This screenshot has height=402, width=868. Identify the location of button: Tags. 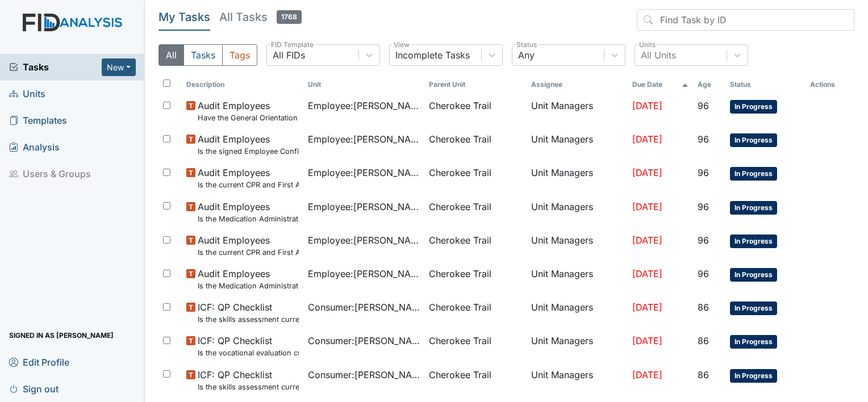
(240, 55).